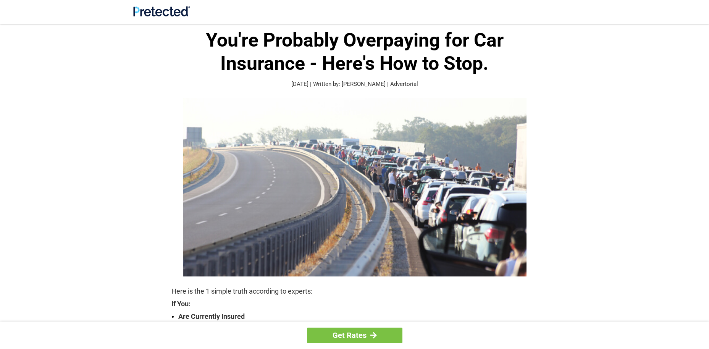  I want to click on strong: If You:, so click(354, 304).